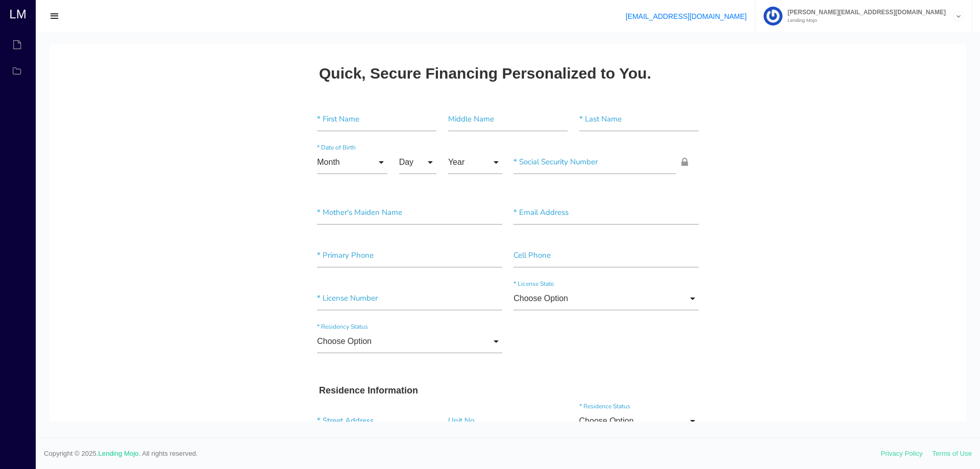 Image resolution: width=980 pixels, height=469 pixels. Describe the element at coordinates (864, 21) in the screenshot. I see `small: Lending Mojo` at that location.